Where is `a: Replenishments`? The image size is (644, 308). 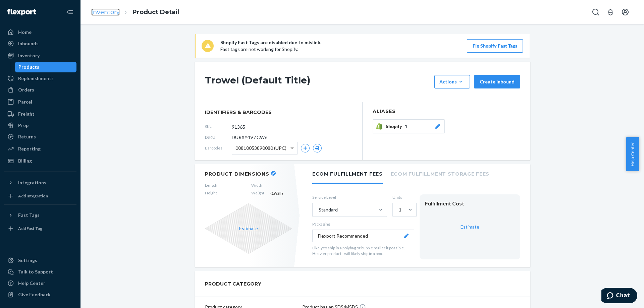
a: Replenishments is located at coordinates (40, 79).